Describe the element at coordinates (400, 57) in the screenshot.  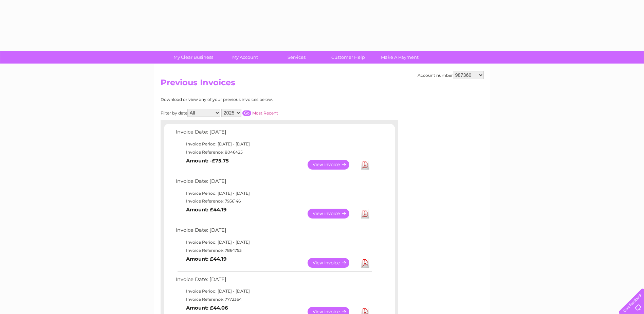
I see `a: Make A Payment` at that location.